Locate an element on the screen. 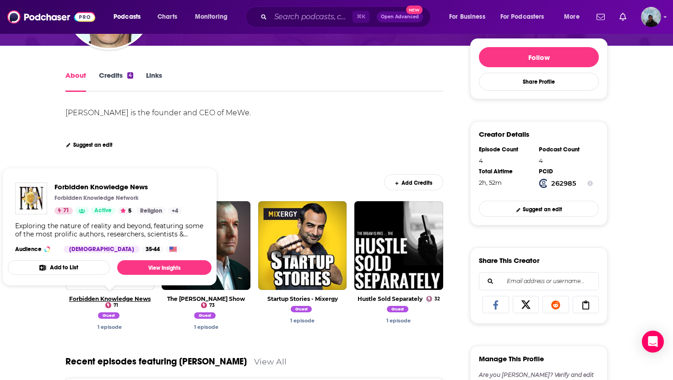 This screenshot has height=380, width=673. div: Open Intercom Messenger is located at coordinates (653, 342).